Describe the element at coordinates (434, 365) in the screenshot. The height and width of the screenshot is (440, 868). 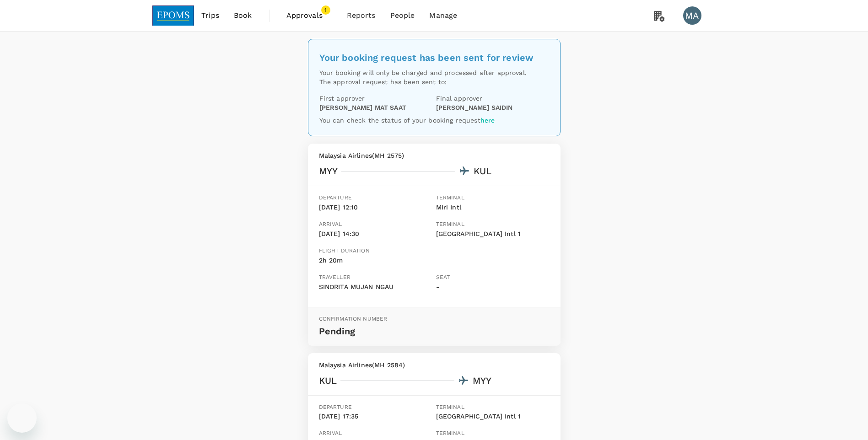
I see `p: Malaysia Airlines ( MH 2584 )` at that location.